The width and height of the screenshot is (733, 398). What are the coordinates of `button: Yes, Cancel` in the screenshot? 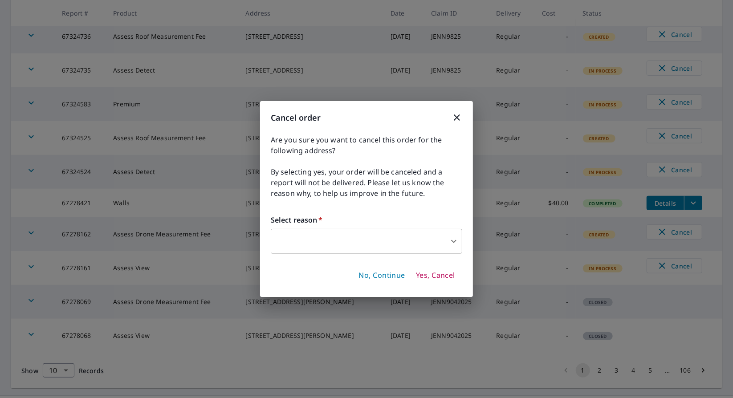 It's located at (436, 276).